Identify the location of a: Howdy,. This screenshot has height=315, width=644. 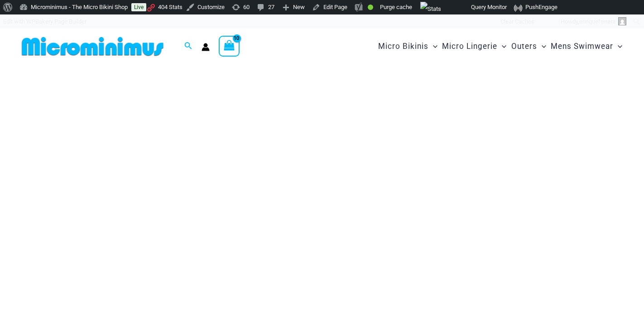
(593, 22).